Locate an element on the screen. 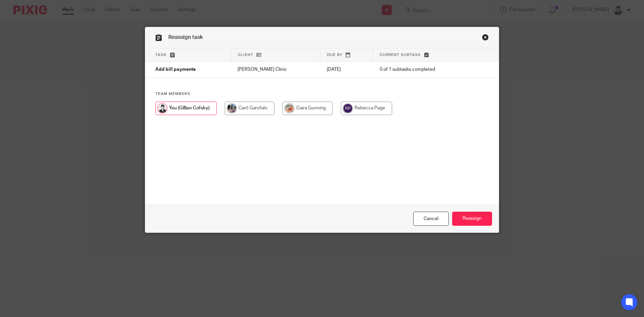 This screenshot has height=317, width=644. input: Reassign is located at coordinates (472, 219).